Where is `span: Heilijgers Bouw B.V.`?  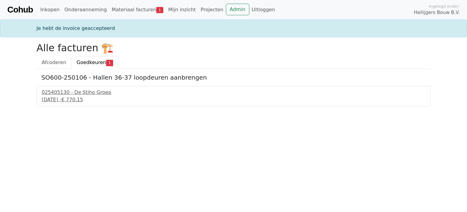 span: Heilijgers Bouw B.V. is located at coordinates (437, 12).